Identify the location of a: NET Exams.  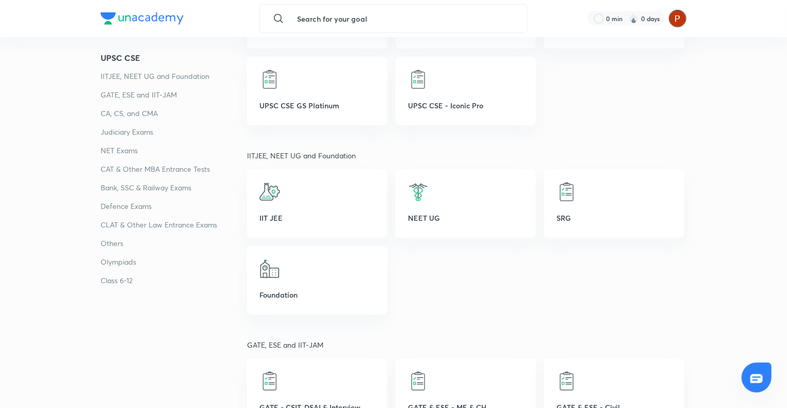
(174, 151).